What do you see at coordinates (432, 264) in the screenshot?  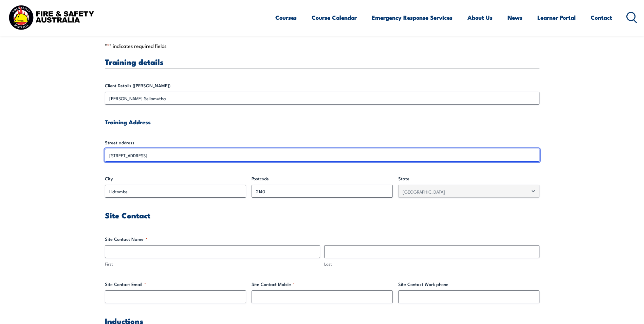 I see `label: Last` at bounding box center [432, 264].